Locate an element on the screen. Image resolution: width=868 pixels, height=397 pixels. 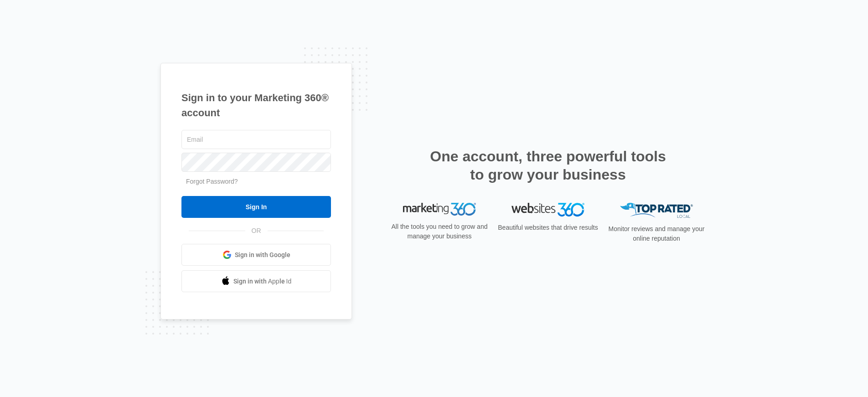
a: Sign in with Apple Id is located at coordinates (256, 282).